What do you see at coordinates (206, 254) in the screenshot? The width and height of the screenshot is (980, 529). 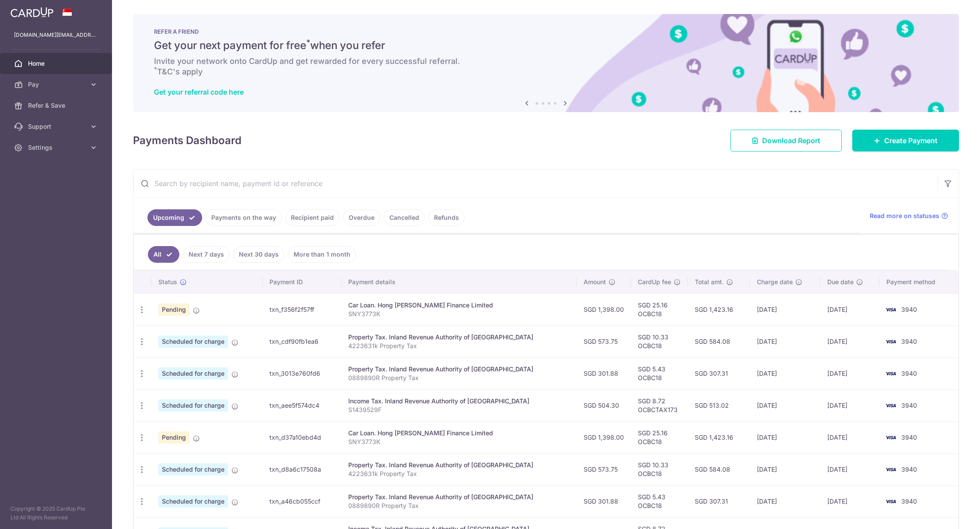 I see `a: Next 7 days` at bounding box center [206, 254].